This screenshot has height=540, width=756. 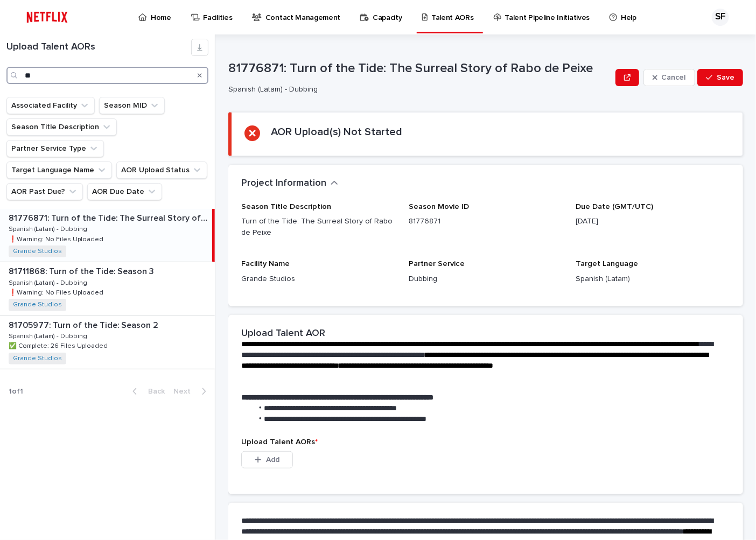 I want to click on span: Back, so click(x=153, y=391).